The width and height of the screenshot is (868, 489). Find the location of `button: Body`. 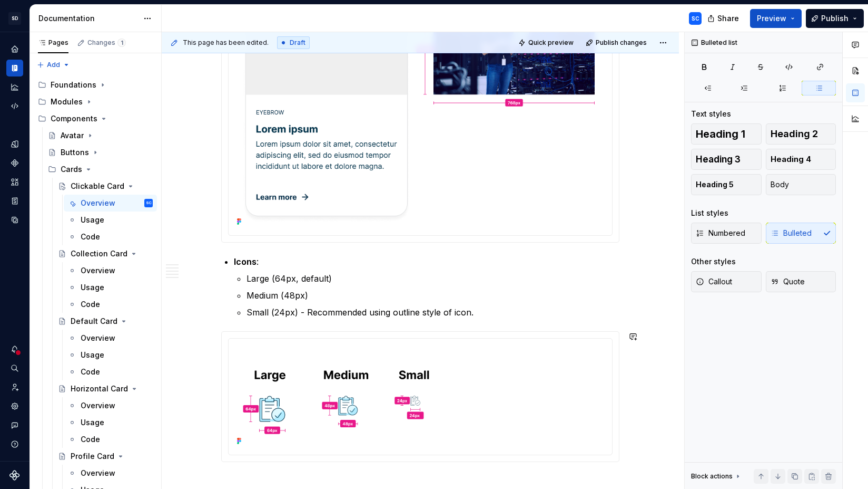

button: Body is located at coordinates (801, 184).